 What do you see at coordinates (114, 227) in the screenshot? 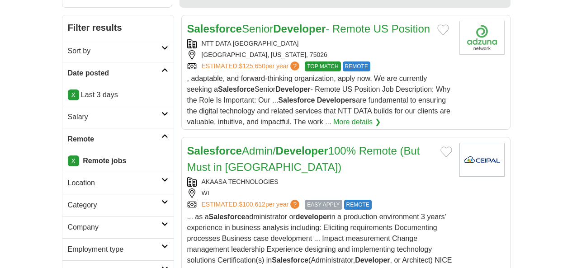
I see `h2: Company` at bounding box center [114, 227].